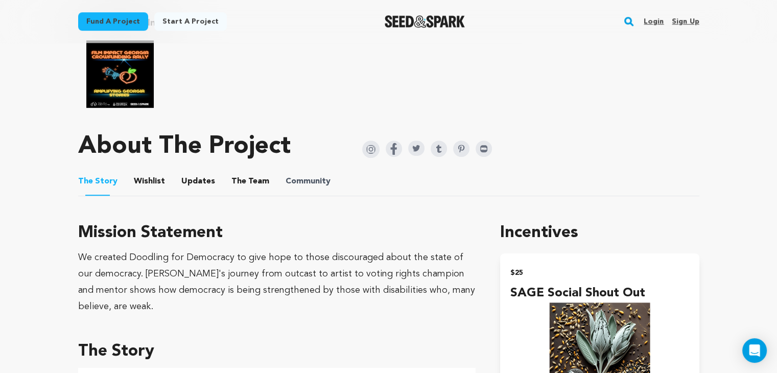 The height and width of the screenshot is (373, 777). What do you see at coordinates (394, 149) in the screenshot?
I see `img: Seed&Spark Facebook Icon` at bounding box center [394, 149].